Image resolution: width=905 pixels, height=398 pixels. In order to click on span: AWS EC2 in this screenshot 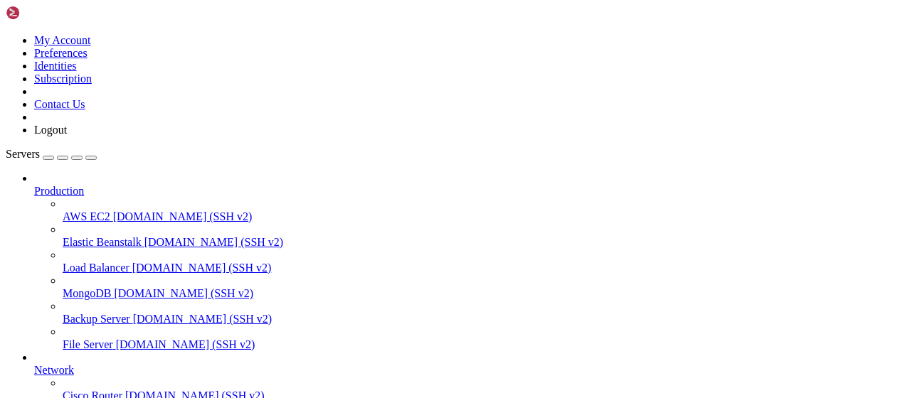, I will do `click(86, 216)`.